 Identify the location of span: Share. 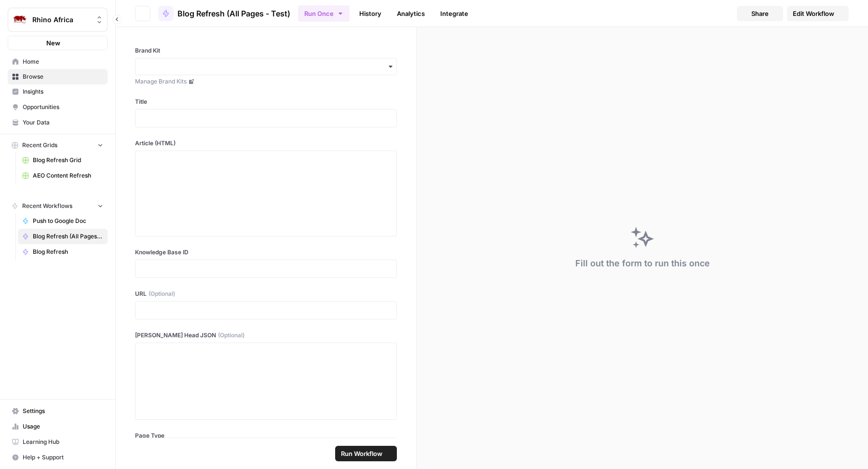
(760, 13).